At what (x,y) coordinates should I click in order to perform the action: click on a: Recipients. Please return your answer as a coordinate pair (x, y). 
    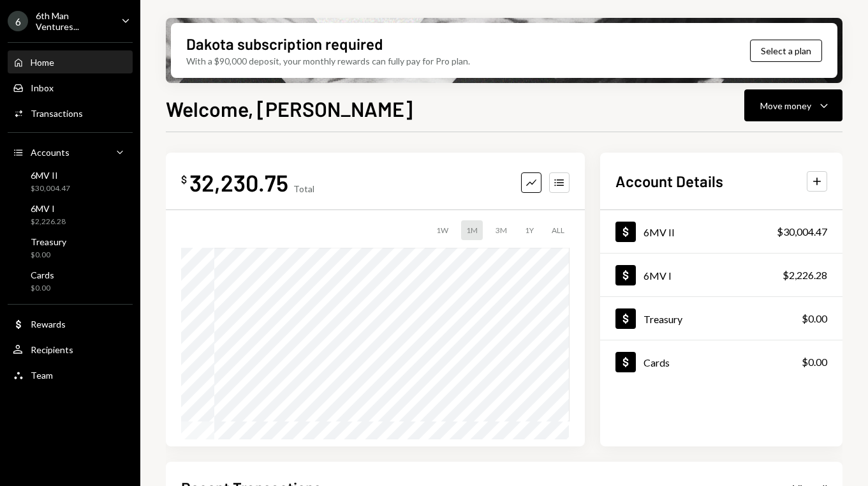
    Looking at the image, I should click on (71, 349).